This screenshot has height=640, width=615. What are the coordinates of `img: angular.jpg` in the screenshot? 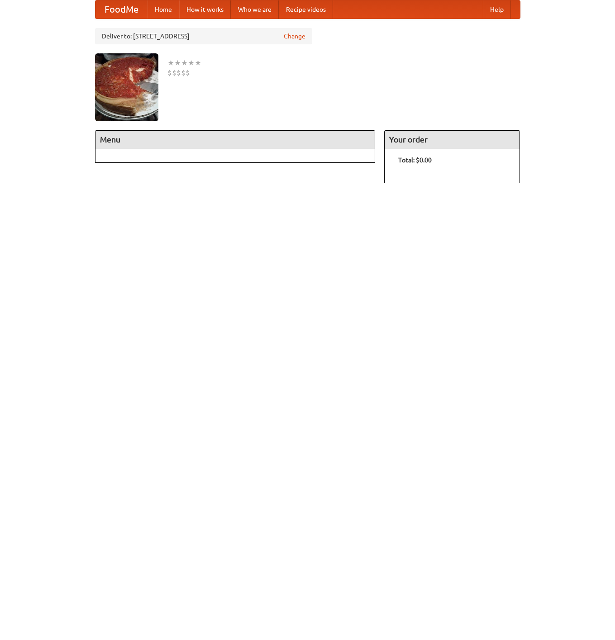 It's located at (127, 87).